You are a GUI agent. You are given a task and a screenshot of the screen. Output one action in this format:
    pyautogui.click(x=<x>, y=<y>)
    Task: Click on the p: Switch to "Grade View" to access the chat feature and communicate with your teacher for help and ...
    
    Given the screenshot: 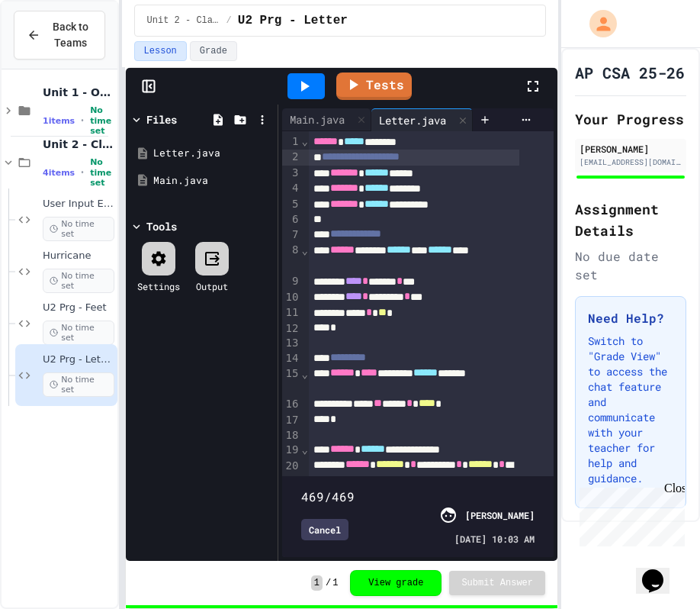 What is the action you would take?
    pyautogui.click(x=630, y=410)
    